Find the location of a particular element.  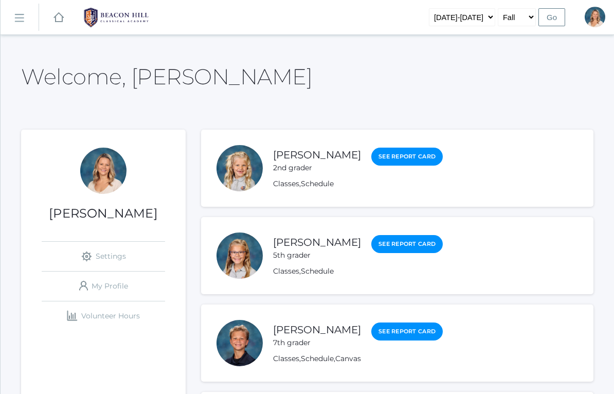

div: Cole Albanese is located at coordinates (240, 343).